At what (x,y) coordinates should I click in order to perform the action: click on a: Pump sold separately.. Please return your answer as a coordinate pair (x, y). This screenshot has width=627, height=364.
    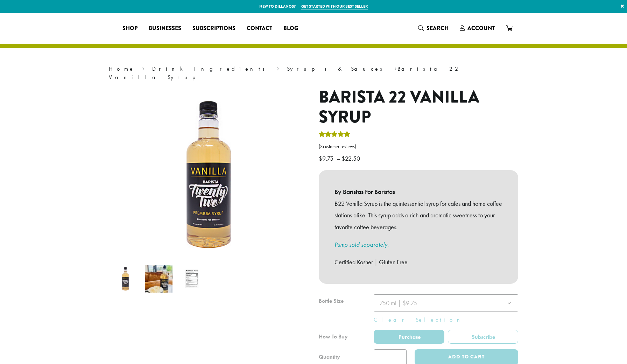
    Looking at the image, I should click on (362, 244).